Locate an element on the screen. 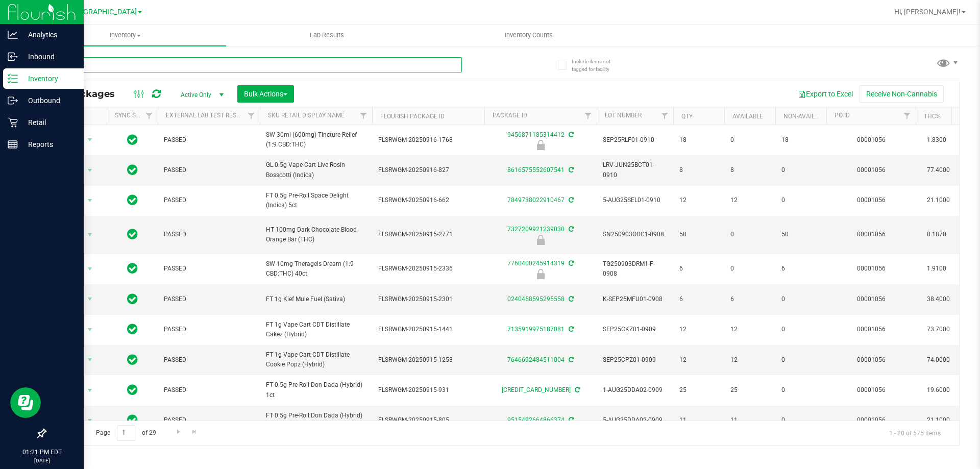  a: 9456871185314412 is located at coordinates (536, 135).